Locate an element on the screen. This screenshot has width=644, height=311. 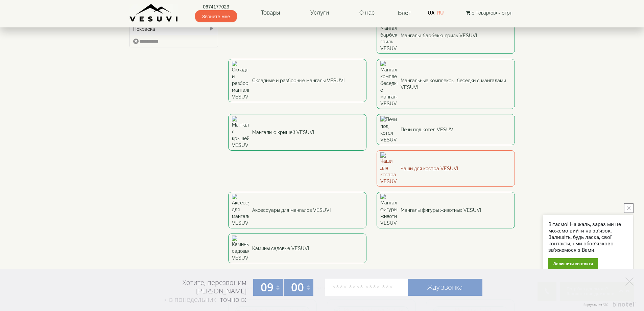
a: 0674177023 is located at coordinates (216, 6).